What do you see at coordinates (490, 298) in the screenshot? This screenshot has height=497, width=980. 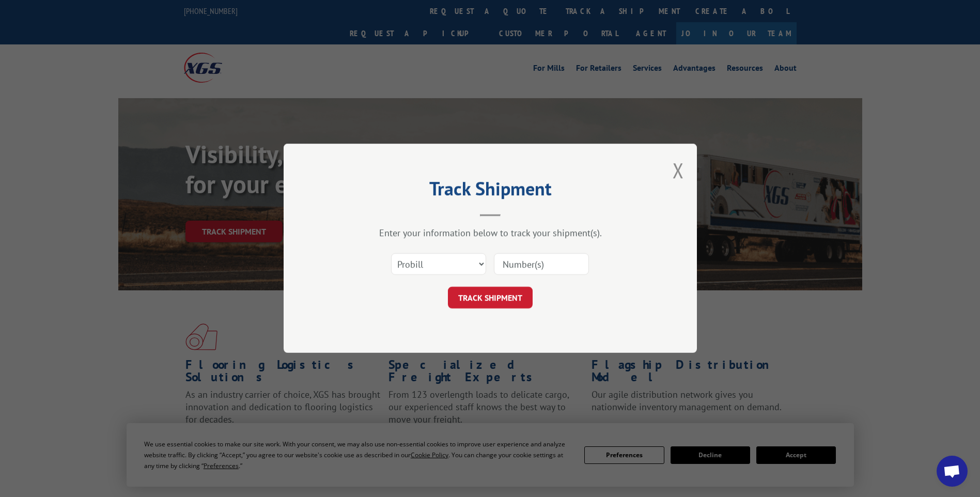 I see `button: TRACK SHIPMENT` at bounding box center [490, 298].